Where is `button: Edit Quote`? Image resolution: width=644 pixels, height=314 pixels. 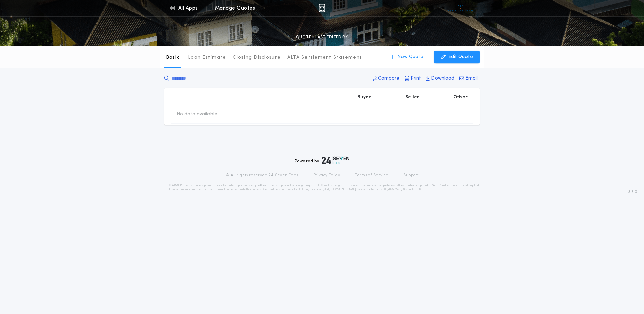 button: Edit Quote is located at coordinates (457, 57).